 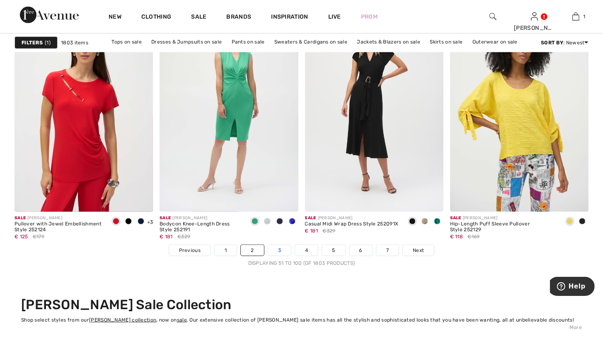 What do you see at coordinates (49, 15) in the screenshot?
I see `a: 1ère Avenue` at bounding box center [49, 15].